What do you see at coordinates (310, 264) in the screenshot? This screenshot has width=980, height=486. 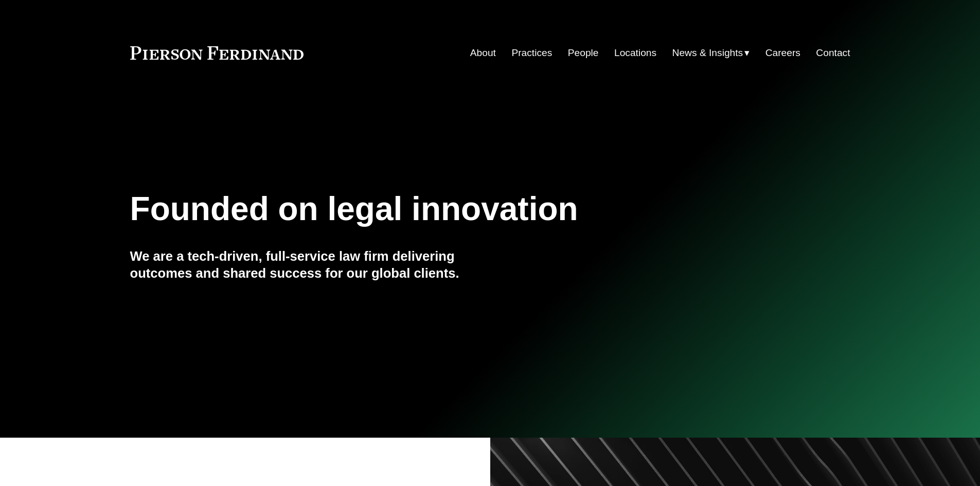 I see `h4: We are a tech-driven, full-service law firm delivering outcomes and shared success for our global...` at bounding box center [310, 264].